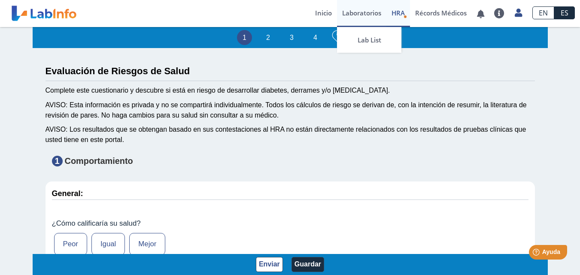 This screenshot has width=580, height=275. Describe the element at coordinates (269, 264) in the screenshot. I see `button: Enviar` at that location.